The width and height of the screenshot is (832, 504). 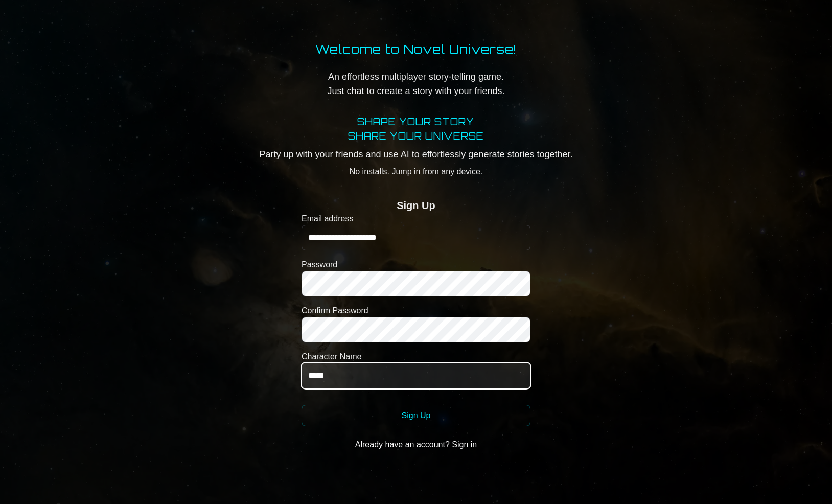 I want to click on p: No installs. Jump in from any device., so click(x=415, y=172).